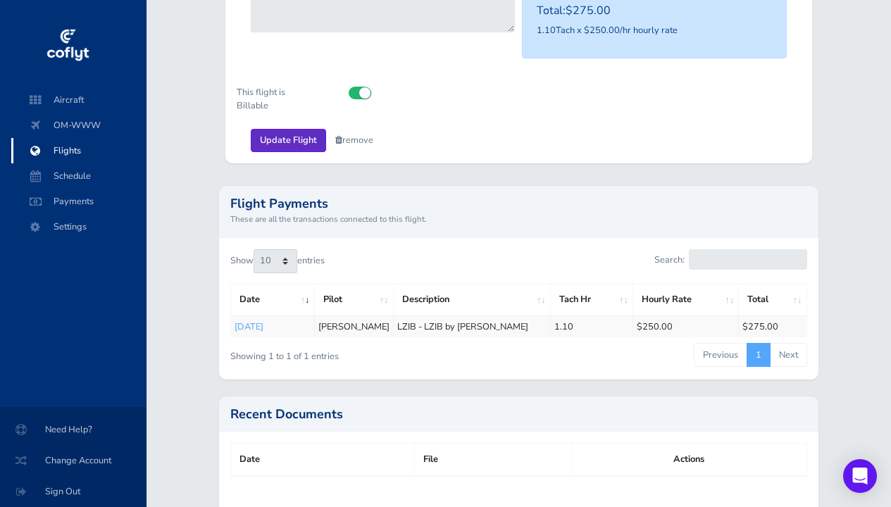 Image resolution: width=891 pixels, height=507 pixels. What do you see at coordinates (471, 299) in the screenshot?
I see `th: Description: activate to sort column ascending` at bounding box center [471, 299].